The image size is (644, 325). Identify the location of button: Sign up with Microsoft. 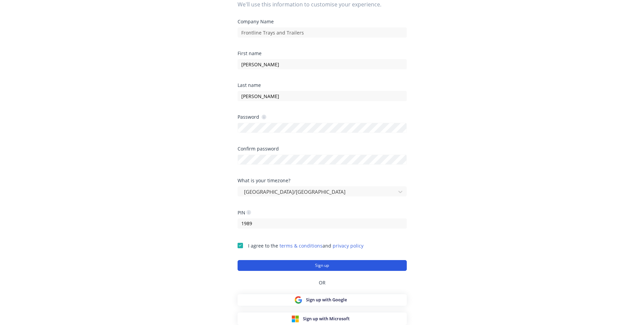
(322, 319).